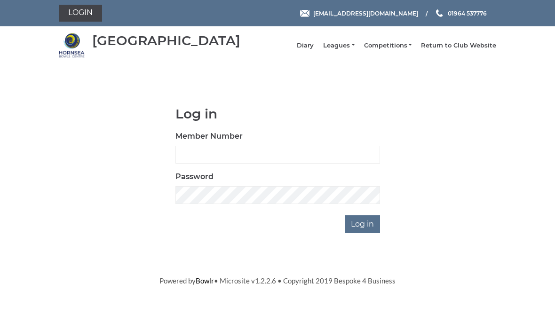  What do you see at coordinates (362, 224) in the screenshot?
I see `input: Log in` at bounding box center [362, 224].